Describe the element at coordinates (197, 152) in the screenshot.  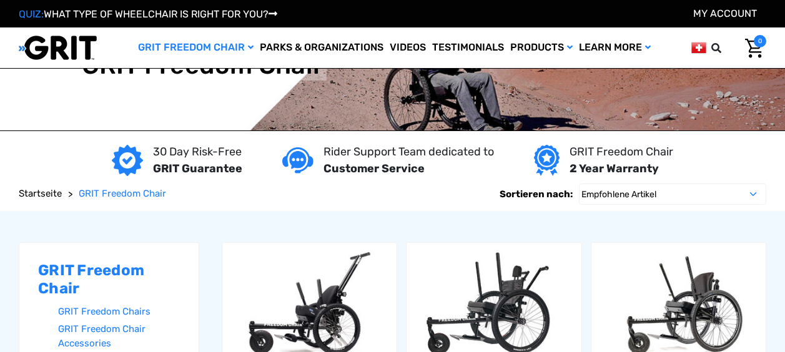
I see `p: 30 Day Risk-Free` at that location.